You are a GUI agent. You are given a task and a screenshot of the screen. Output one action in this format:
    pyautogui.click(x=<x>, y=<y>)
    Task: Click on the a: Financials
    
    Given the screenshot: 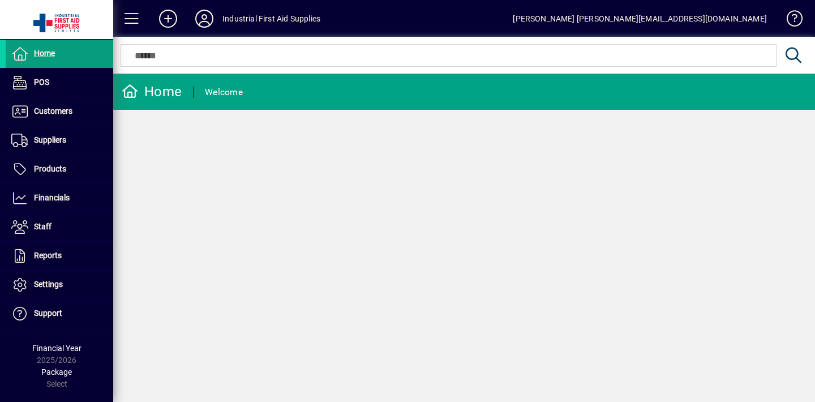 What is the action you would take?
    pyautogui.click(x=59, y=198)
    